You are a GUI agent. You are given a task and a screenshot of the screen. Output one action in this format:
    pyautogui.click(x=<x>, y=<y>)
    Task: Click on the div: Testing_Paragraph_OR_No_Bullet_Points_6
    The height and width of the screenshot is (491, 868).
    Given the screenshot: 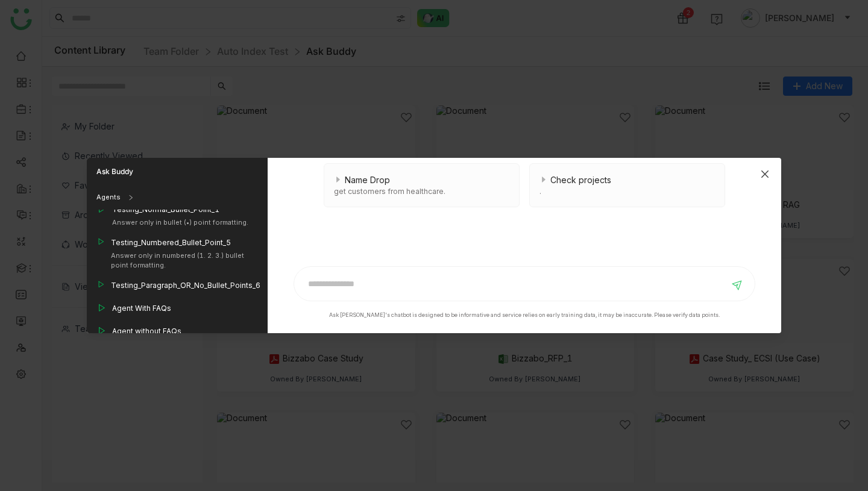 What is the action you would take?
    pyautogui.click(x=185, y=286)
    